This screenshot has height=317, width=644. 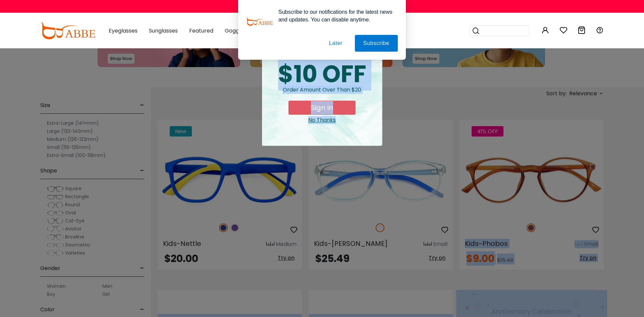 I want to click on button: Later, so click(x=336, y=43).